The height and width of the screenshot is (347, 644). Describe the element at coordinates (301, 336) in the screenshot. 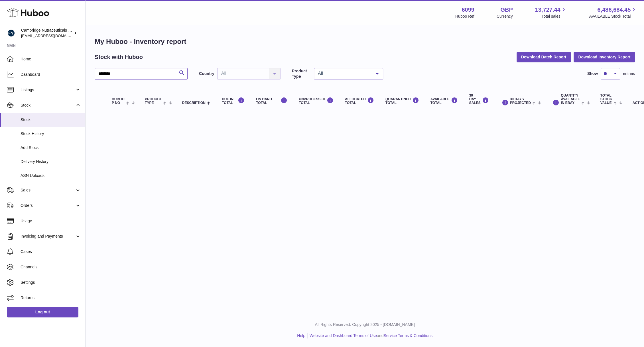

I see `a: Help` at that location.